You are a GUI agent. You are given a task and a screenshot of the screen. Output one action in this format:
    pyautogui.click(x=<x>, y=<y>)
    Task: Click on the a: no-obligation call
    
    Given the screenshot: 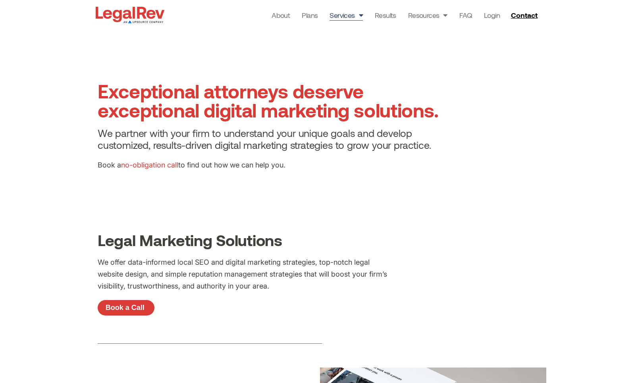 What is the action you would take?
    pyautogui.click(x=150, y=165)
    